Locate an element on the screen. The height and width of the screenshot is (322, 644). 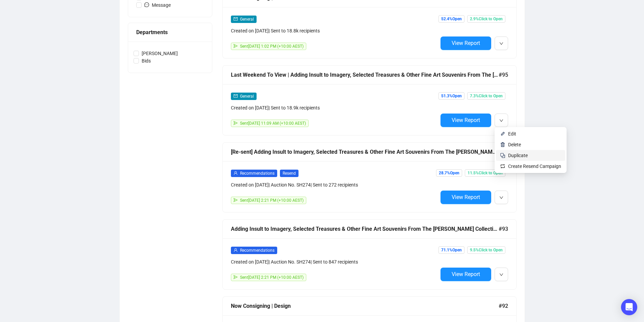
span: #95 is located at coordinates (503, 75).